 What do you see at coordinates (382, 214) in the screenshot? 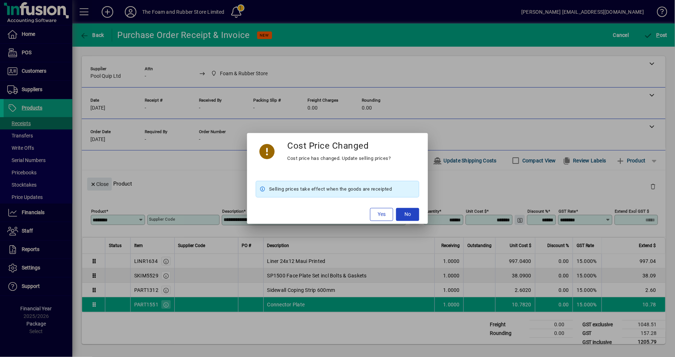
I see `span: Yes` at bounding box center [382, 214].